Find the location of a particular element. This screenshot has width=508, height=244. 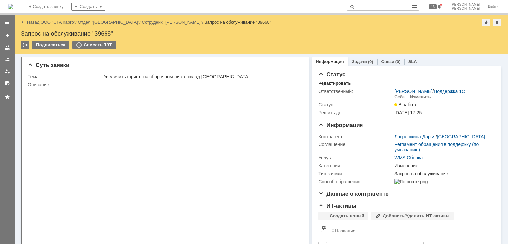

div: Описание: is located at coordinates (164, 85).